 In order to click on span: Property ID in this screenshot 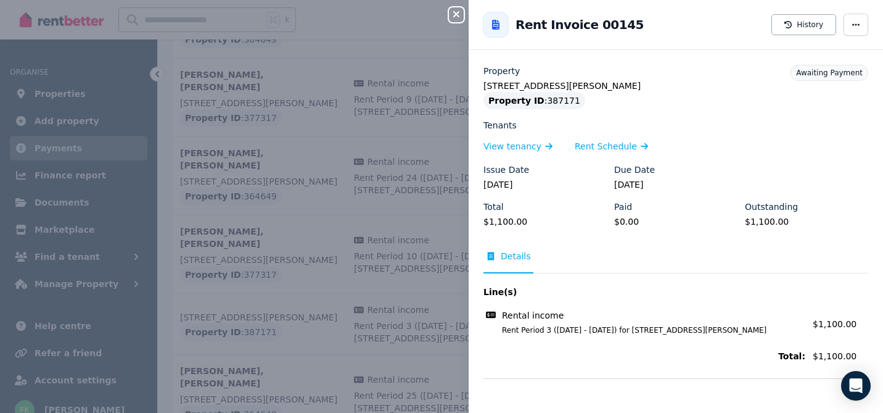, I will do `click(516, 101)`.